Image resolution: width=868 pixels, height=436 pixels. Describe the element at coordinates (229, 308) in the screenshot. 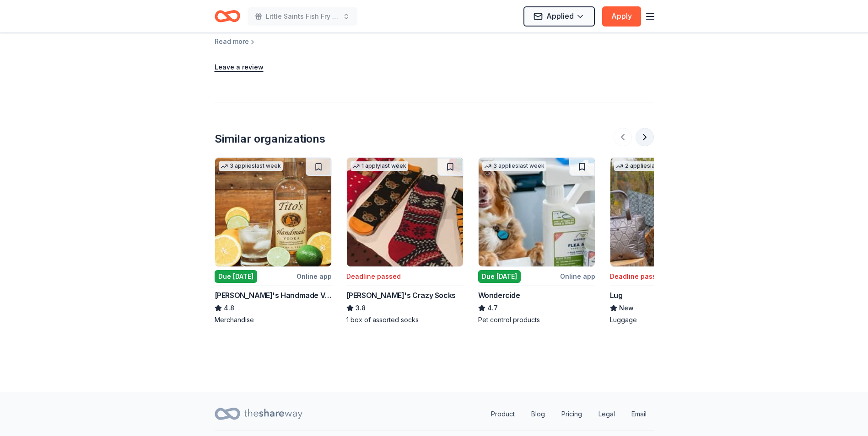

I see `span: 4.8` at that location.